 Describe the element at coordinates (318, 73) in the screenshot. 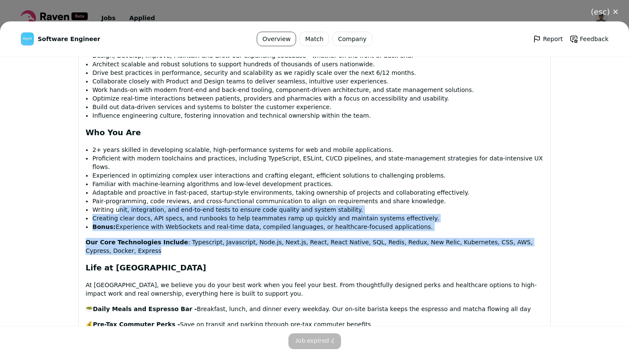

I see `li: Drive best practices in performance, security and scalability as we rapidly scale over the next 6...` at that location.